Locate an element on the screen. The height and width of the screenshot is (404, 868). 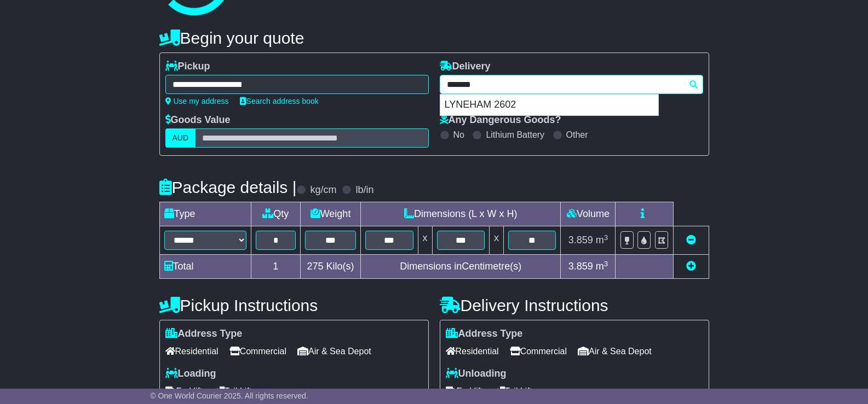
td: Volume is located at coordinates (588, 214).